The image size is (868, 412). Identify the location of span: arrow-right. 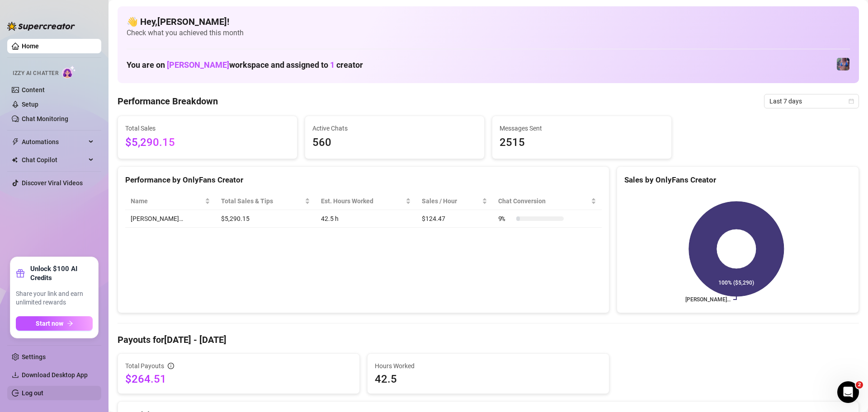
(70, 324).